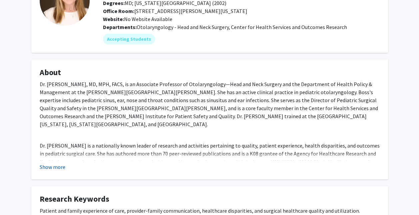 The width and height of the screenshot is (419, 215). Describe the element at coordinates (210, 199) in the screenshot. I see `h4: Research Keywords` at that location.